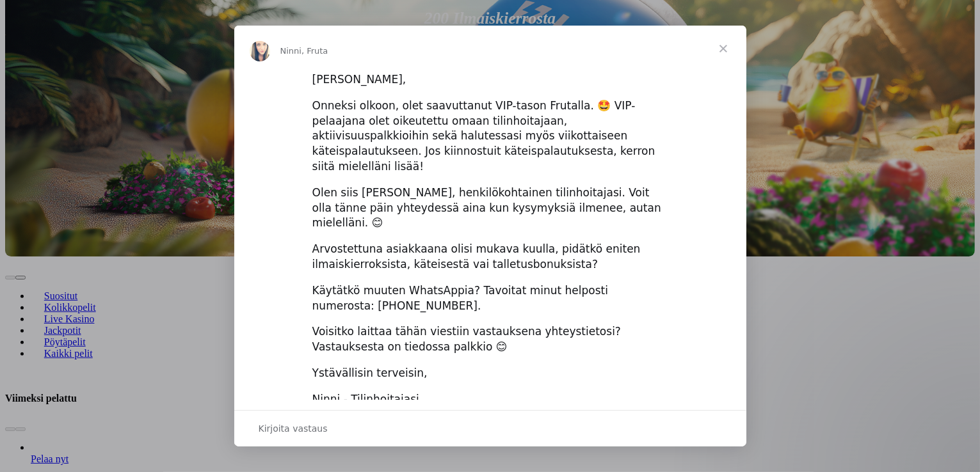 This screenshot has height=472, width=980. I want to click on div: Onneksi olkoon, olet saavuttanut VIP-tason Frutalla. 🤩 VIP-pelaajana olet oikeutettu omaan tilinh..., so click(490, 136).